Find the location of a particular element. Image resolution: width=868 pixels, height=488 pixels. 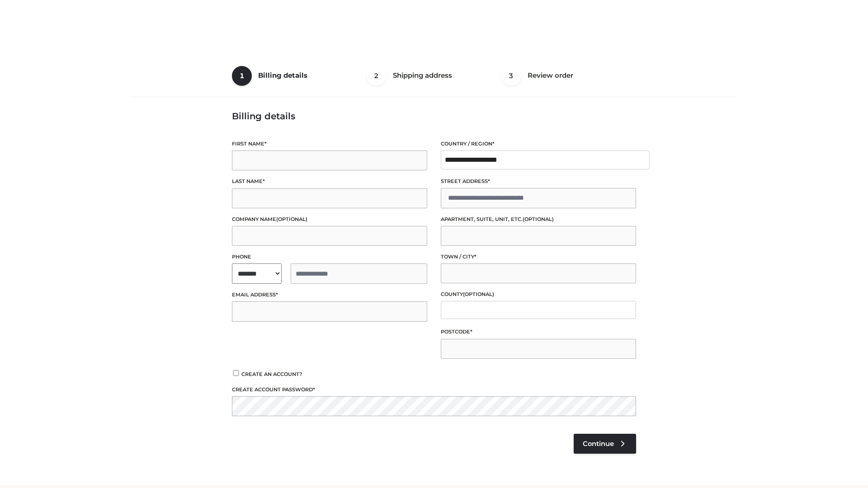

a: Continue is located at coordinates (604, 444).